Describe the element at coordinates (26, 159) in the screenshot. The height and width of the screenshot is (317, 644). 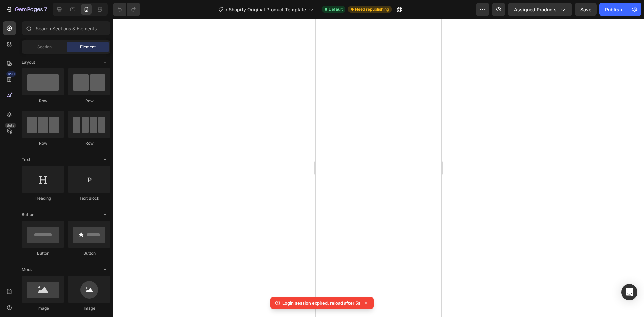
I see `span: Text` at that location.